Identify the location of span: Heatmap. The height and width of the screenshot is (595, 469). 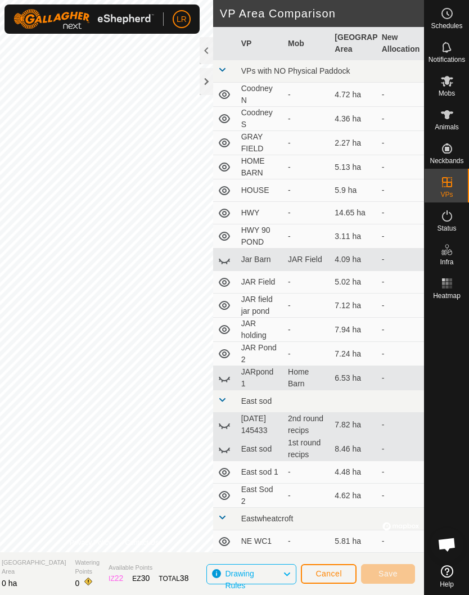
(446, 296).